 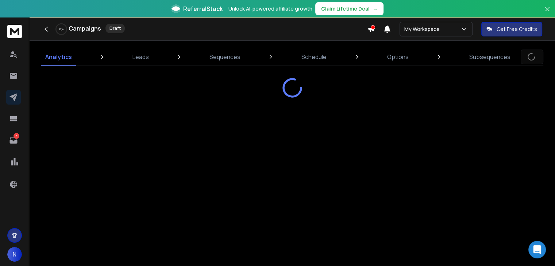 I want to click on h1: Campaigns, so click(x=85, y=28).